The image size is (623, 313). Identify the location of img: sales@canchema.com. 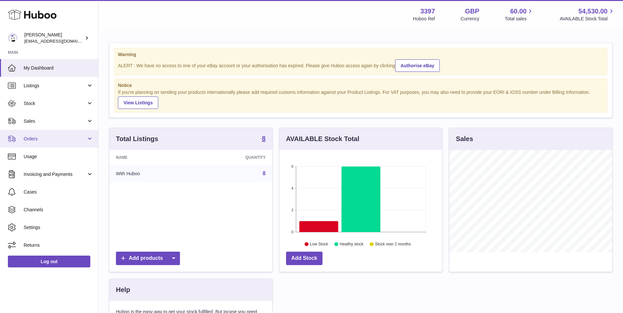
(13, 38).